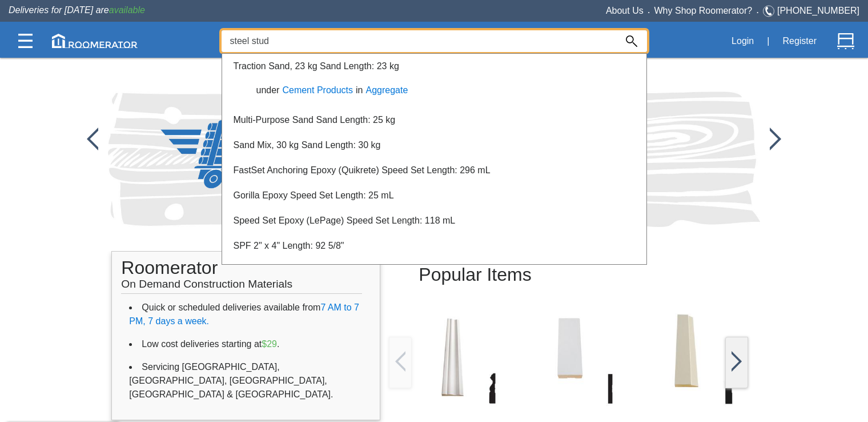 Image resolution: width=868 pixels, height=422 pixels. Describe the element at coordinates (265, 90) in the screenshot. I see `label: under` at that location.